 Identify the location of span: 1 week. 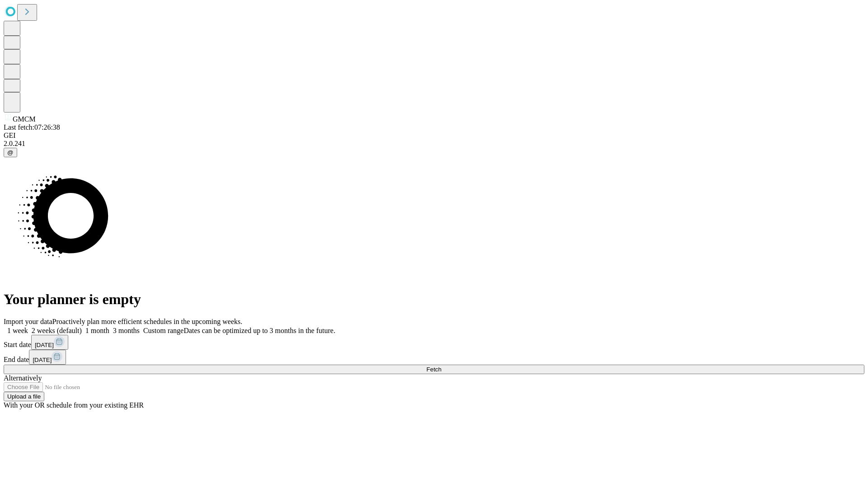
(18, 330).